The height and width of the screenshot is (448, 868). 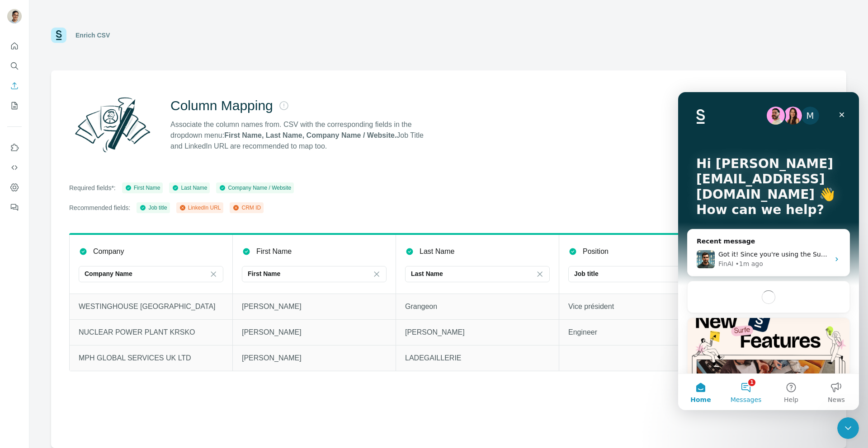 What do you see at coordinates (112, 125) in the screenshot?
I see `img: Surfe Illustration - Column Mapping` at bounding box center [112, 125].